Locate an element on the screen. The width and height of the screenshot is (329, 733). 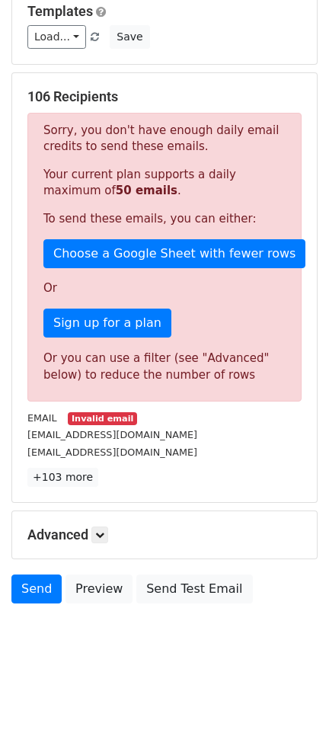
a: +103 more is located at coordinates (62, 477).